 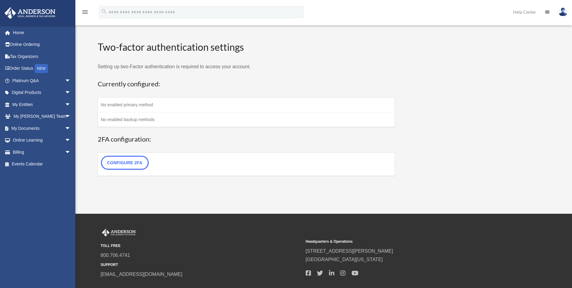 I want to click on a: 800.706.4741, so click(x=116, y=255).